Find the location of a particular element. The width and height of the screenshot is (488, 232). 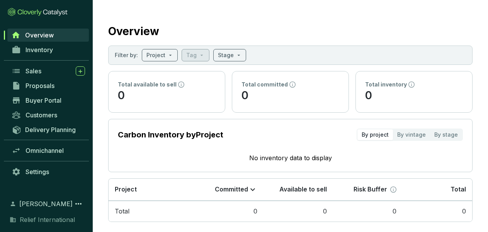

p: Total available to sell is located at coordinates (147, 85).